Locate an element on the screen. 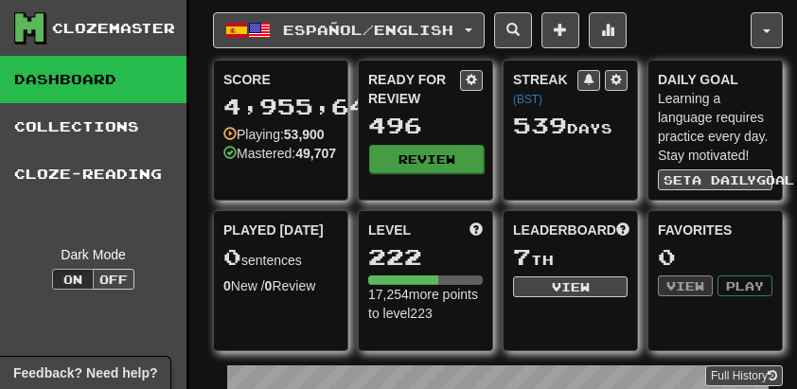  div: 222 is located at coordinates (425, 257).